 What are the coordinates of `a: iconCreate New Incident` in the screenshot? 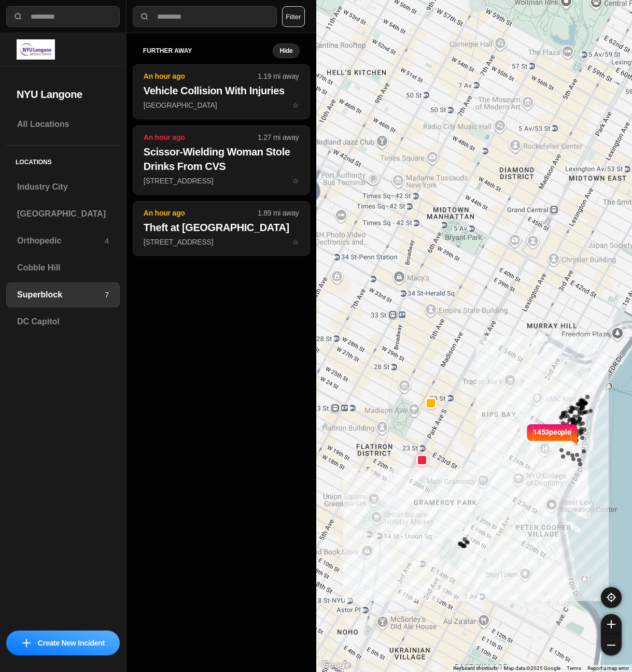 It's located at (63, 643).